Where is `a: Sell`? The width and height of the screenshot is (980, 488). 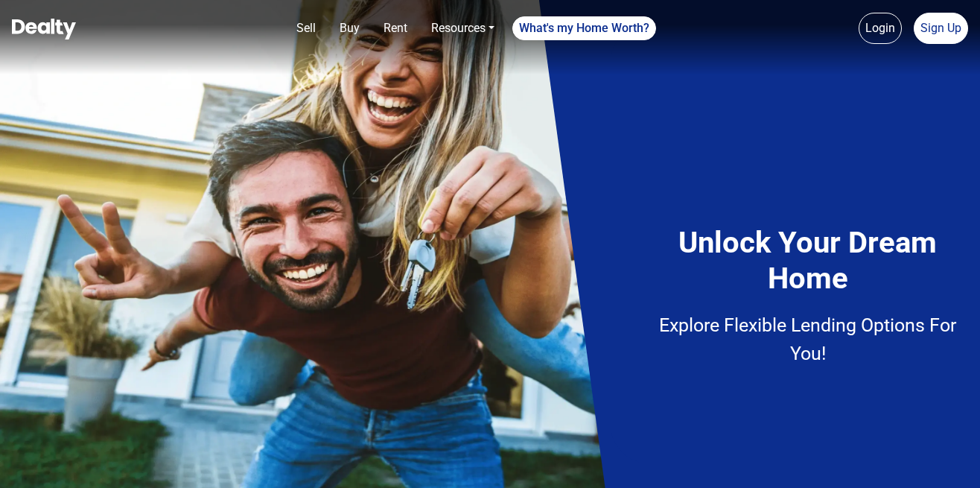 a: Sell is located at coordinates (306, 29).